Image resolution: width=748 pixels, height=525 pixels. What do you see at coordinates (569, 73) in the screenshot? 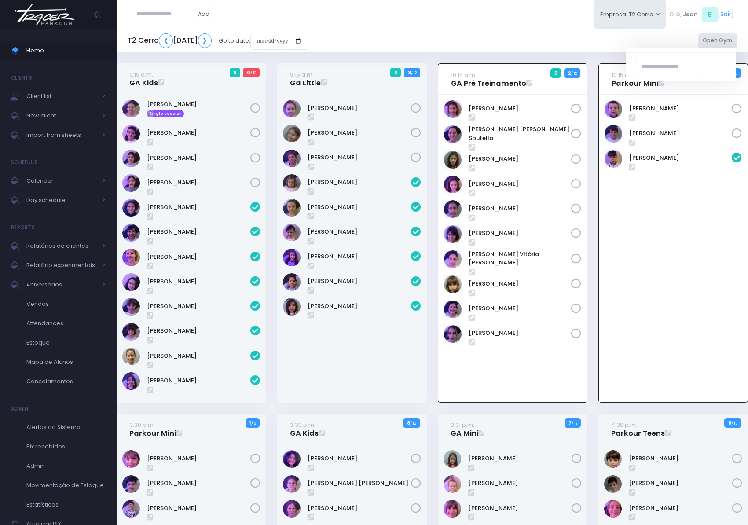
I see `strong: 2` at bounding box center [569, 73].